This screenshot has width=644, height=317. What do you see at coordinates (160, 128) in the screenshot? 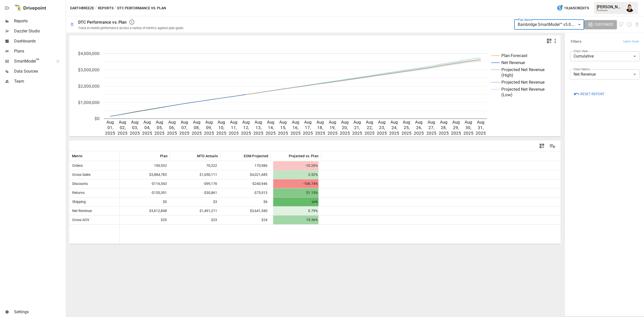
I see `text: 05,` at bounding box center [160, 128].